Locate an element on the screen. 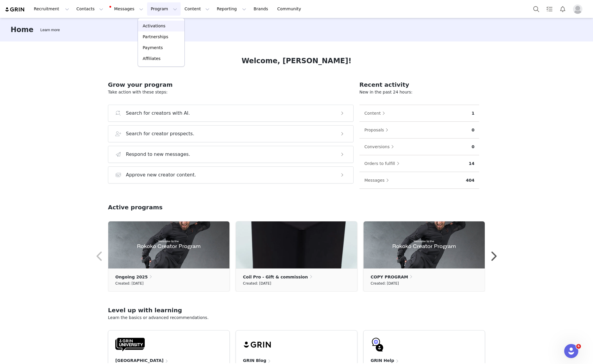 The height and width of the screenshot is (364, 593). button: Orders to fulfill is located at coordinates (383, 164).